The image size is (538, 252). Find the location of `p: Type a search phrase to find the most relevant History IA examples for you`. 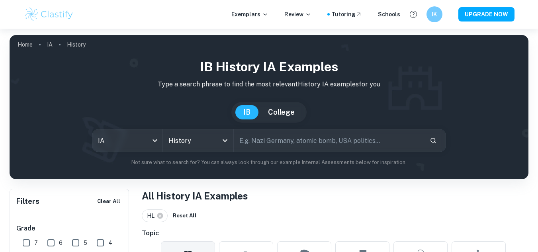

p: Type a search phrase to find the most relevant History IA examples for you is located at coordinates (269, 84).